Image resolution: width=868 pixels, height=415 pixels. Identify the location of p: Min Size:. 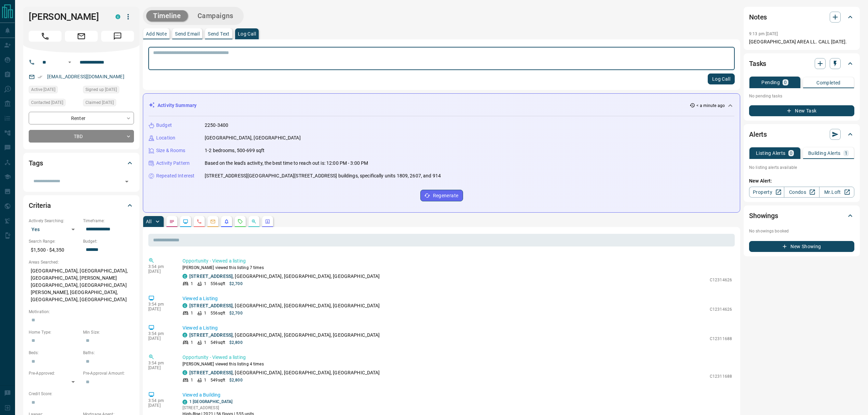
(109, 332).